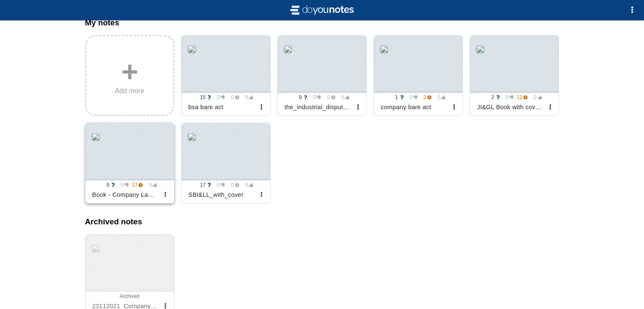  I want to click on span: 15, so click(205, 98).